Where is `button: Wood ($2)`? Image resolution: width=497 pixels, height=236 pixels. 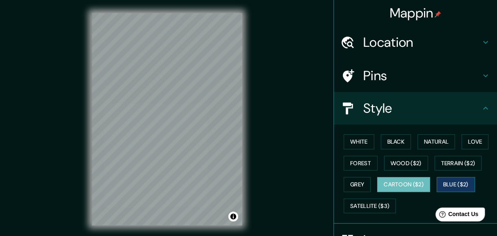 button: Wood ($2) is located at coordinates (406, 163).